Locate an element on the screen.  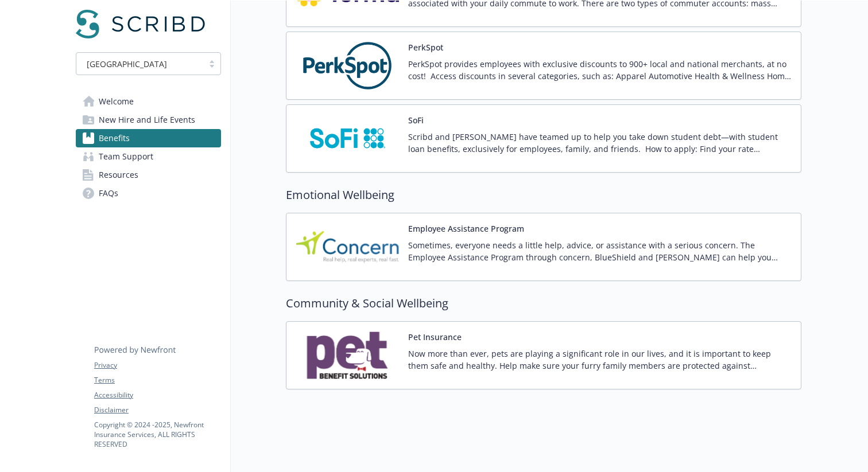
p: Sometimes, everyone needs a little help, advice, or assistance with a serious concern. The Employ... is located at coordinates (600, 251).